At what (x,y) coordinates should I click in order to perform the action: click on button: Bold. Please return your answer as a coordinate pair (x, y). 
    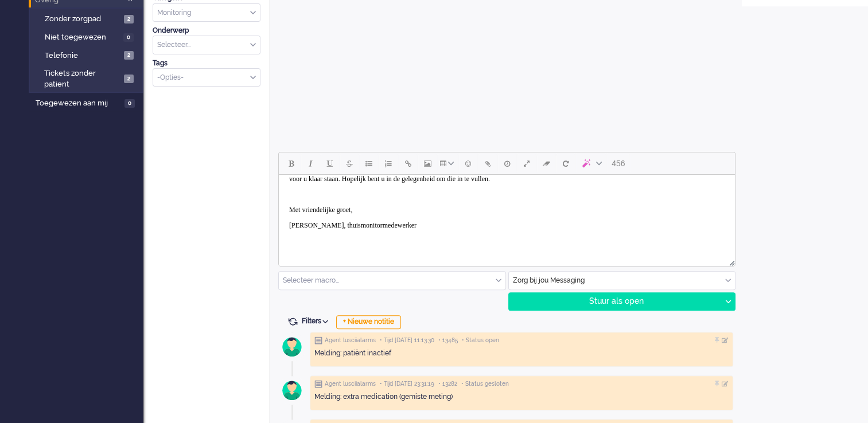
    Looking at the image, I should click on (291, 164).